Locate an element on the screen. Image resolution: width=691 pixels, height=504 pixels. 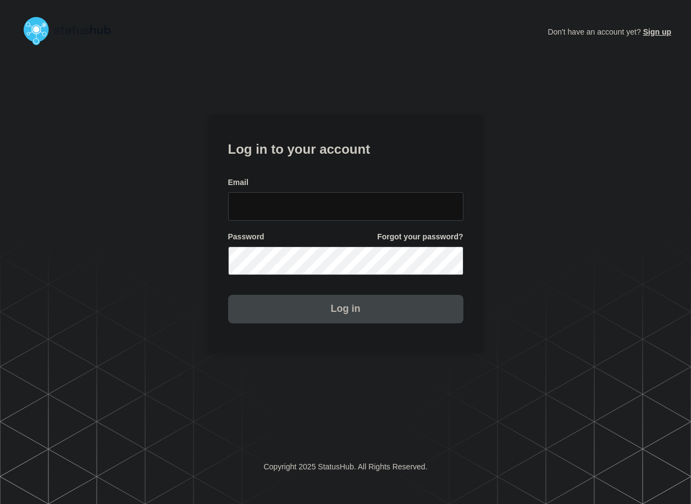
input: password input is located at coordinates (346, 261).